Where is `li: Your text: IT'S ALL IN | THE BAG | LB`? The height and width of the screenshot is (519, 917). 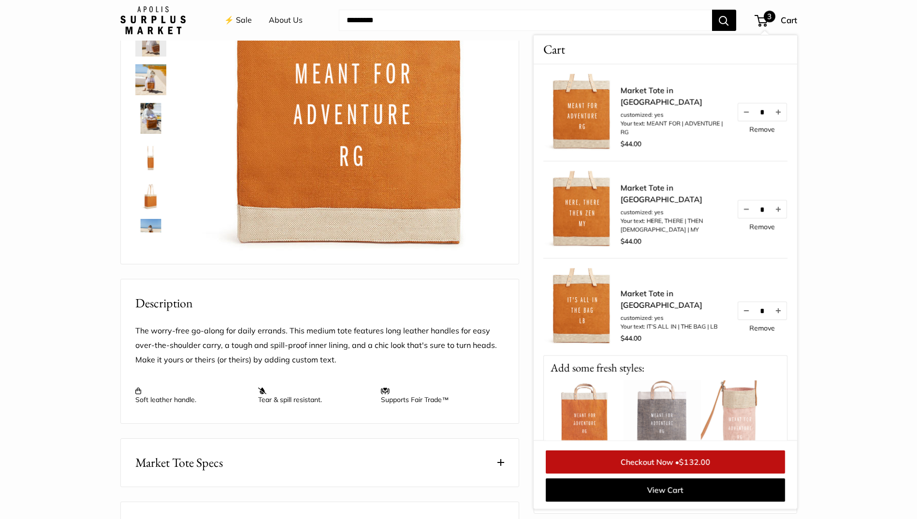 li: Your text: IT'S ALL IN | THE BAG | LB is located at coordinates (674, 327).